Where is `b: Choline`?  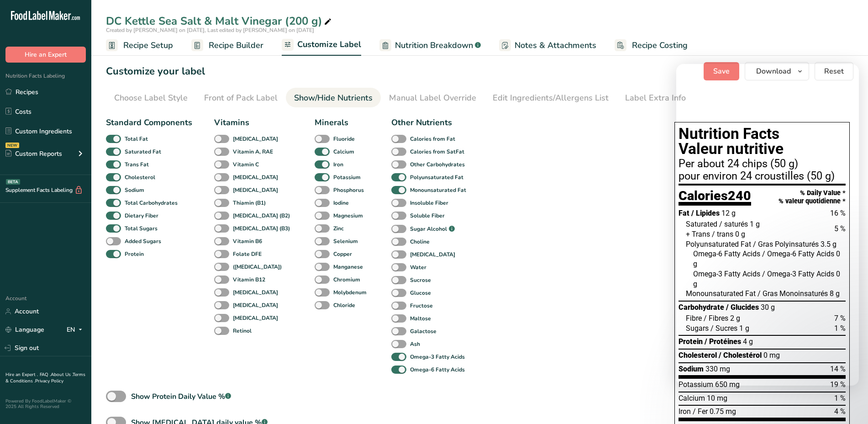
b: Choline is located at coordinates (420, 241).